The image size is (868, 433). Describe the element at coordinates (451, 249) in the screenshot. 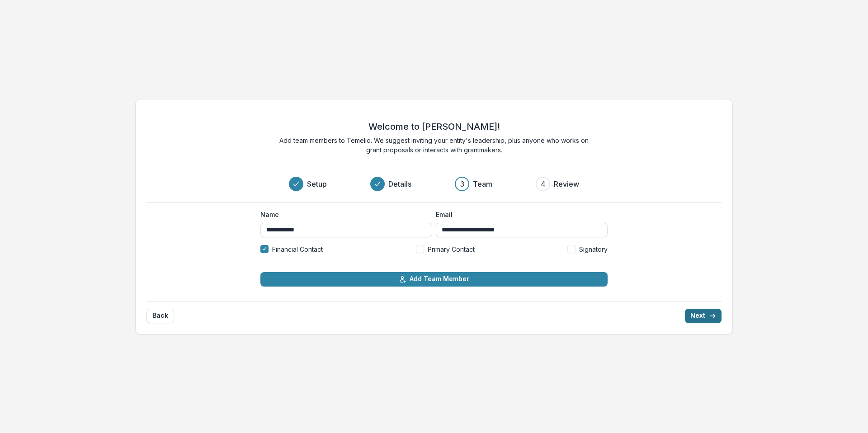

I see `span: Primary Contact` at that location.